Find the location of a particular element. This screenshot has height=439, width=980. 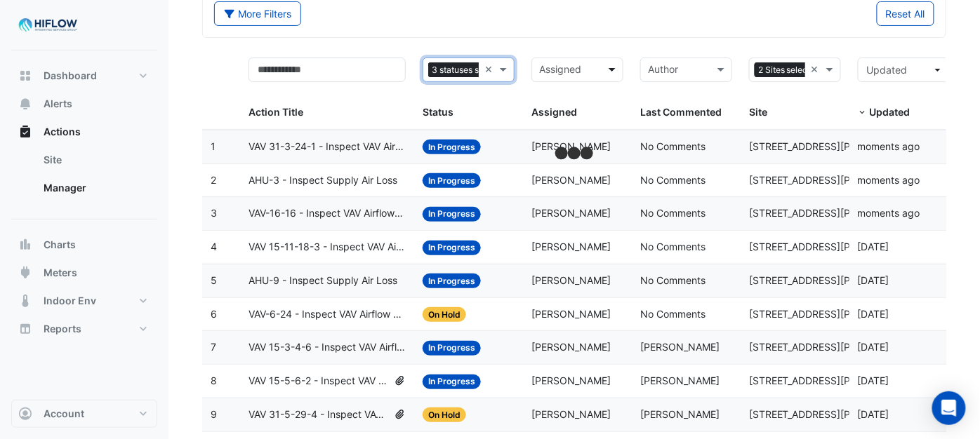

app-icon: Reports is located at coordinates (25, 329).